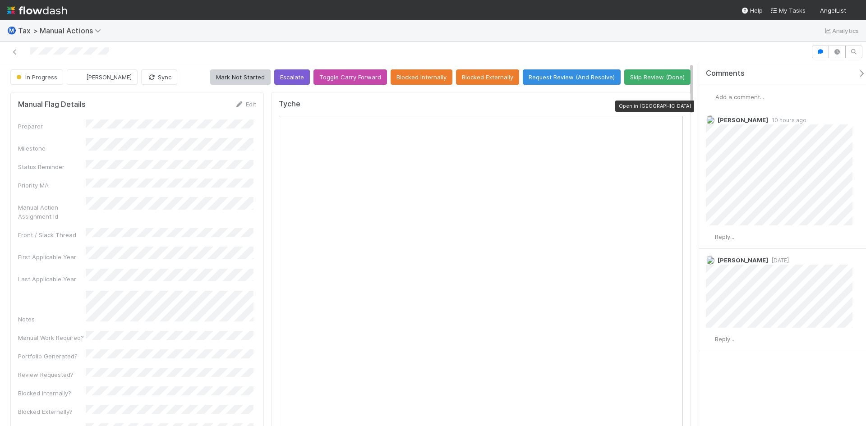 Image resolution: width=866 pixels, height=426 pixels. Describe the element at coordinates (833, 10) in the screenshot. I see `span: AngelList` at that location.